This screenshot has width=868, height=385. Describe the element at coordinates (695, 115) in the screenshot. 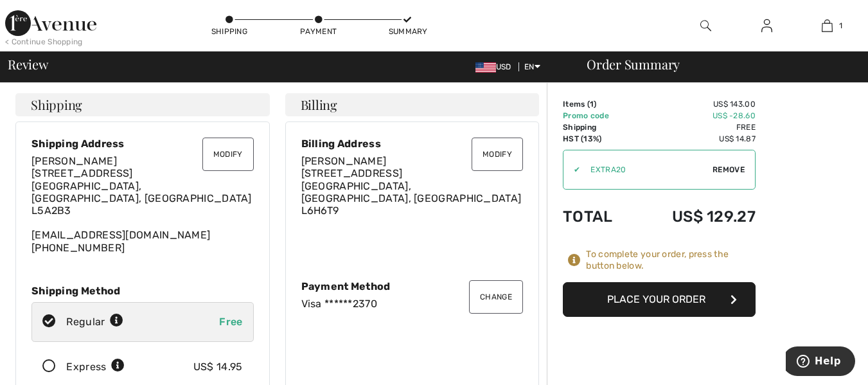

I see `td: US$ -28.60` at that location.